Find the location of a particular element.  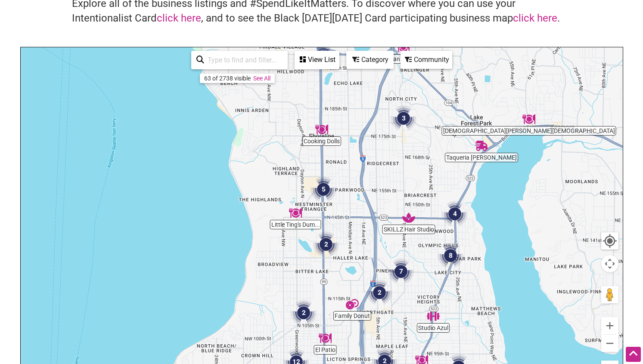

div: Studio Azul is located at coordinates (433, 316).